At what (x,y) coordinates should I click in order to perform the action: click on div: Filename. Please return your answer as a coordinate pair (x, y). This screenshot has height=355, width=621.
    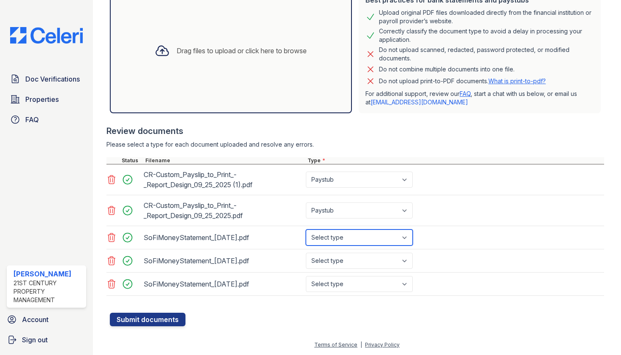
    Looking at the image, I should click on (225, 161).